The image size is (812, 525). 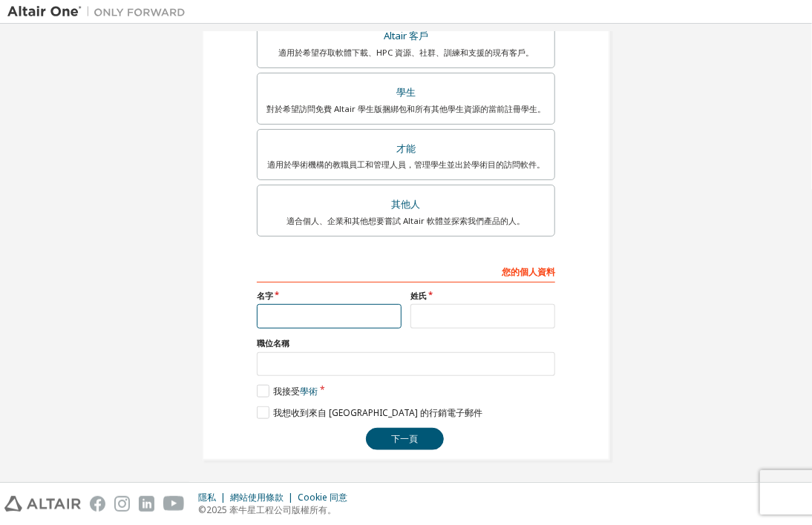 I want to click on div: 對於希望訪問免費 Altair 學生版捆綁包和所有其他學生資源的當前註冊學生。, so click(x=406, y=109).